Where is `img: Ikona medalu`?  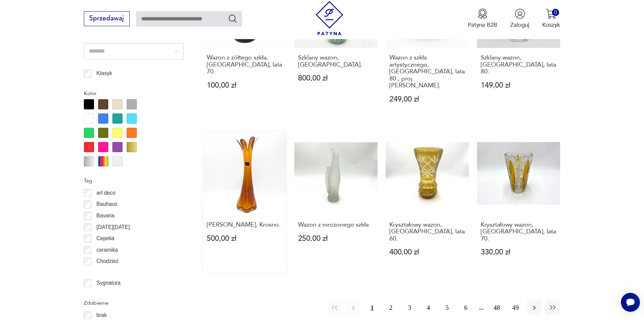
img: Ikona medalu is located at coordinates (483, 14).